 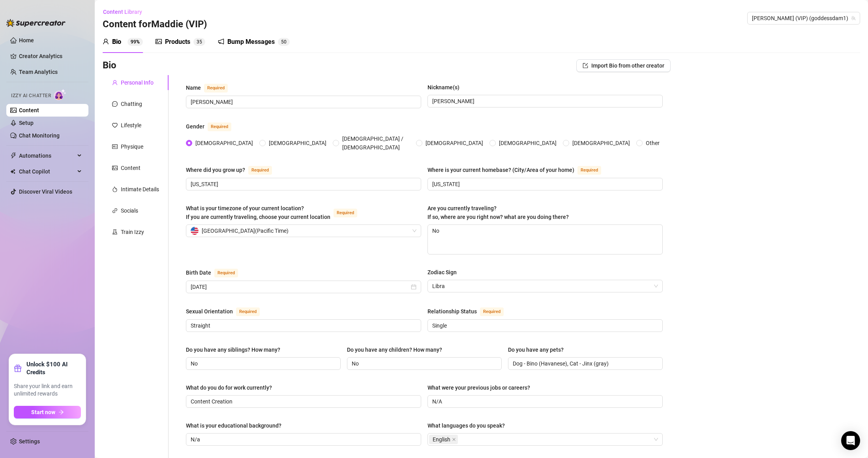 What do you see at coordinates (117, 42) in the screenshot?
I see `div: Bio` at bounding box center [117, 42].